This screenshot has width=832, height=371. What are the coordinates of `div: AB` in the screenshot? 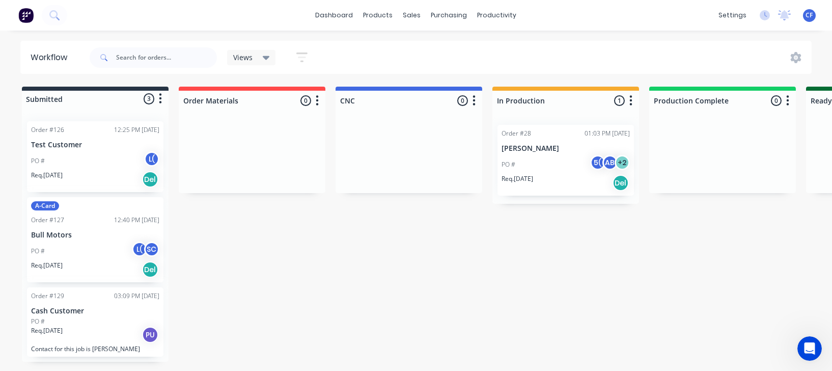 It's located at (610, 162).